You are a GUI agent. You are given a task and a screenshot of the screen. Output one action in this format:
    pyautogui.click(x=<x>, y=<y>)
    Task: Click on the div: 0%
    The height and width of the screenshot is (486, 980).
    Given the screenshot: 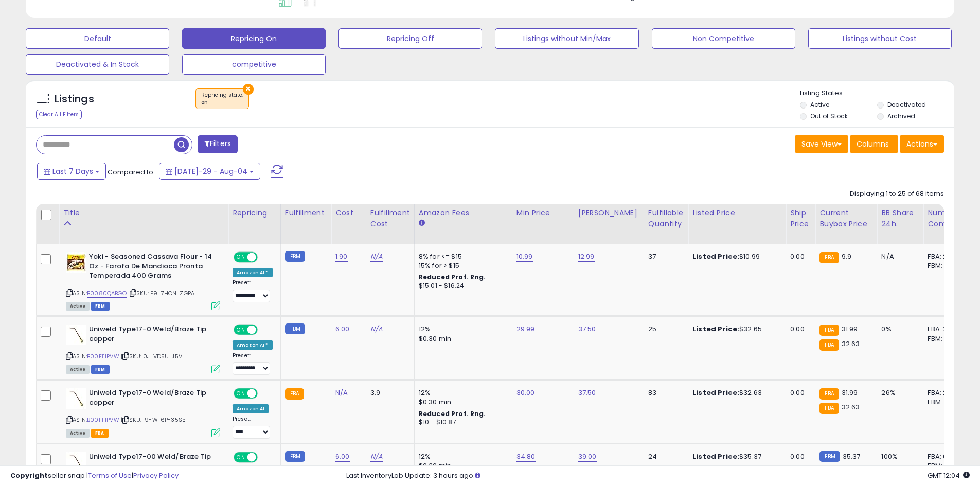 What is the action you would take?
    pyautogui.click(x=898, y=329)
    